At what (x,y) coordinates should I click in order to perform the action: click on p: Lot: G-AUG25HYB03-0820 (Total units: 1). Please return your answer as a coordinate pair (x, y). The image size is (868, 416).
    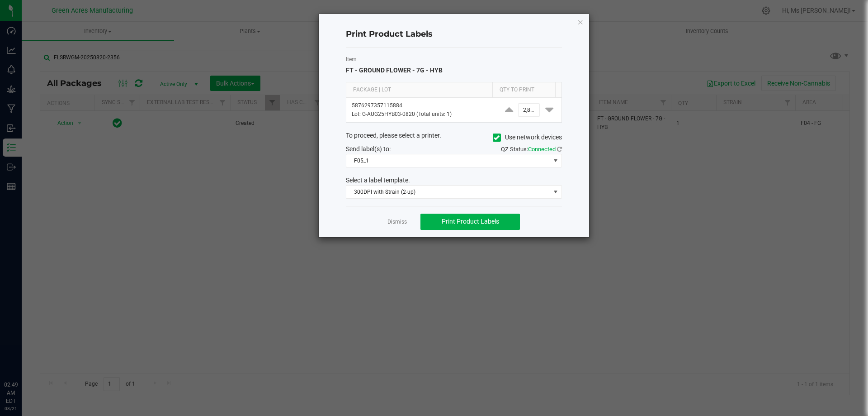
    Looking at the image, I should click on (421, 114).